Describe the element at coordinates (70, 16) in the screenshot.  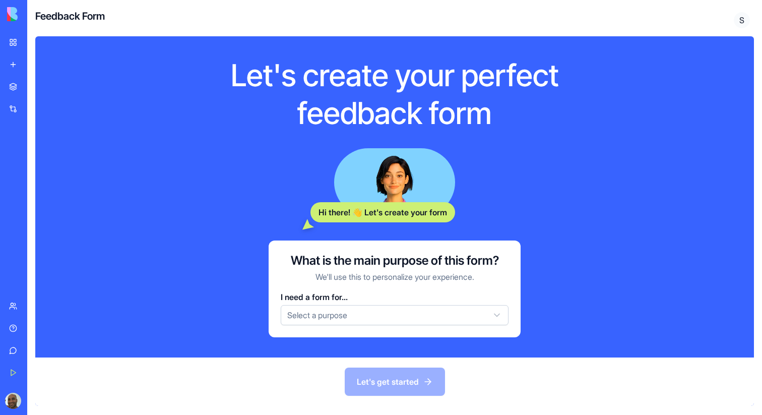
I see `h4: Feedback Form` at that location.